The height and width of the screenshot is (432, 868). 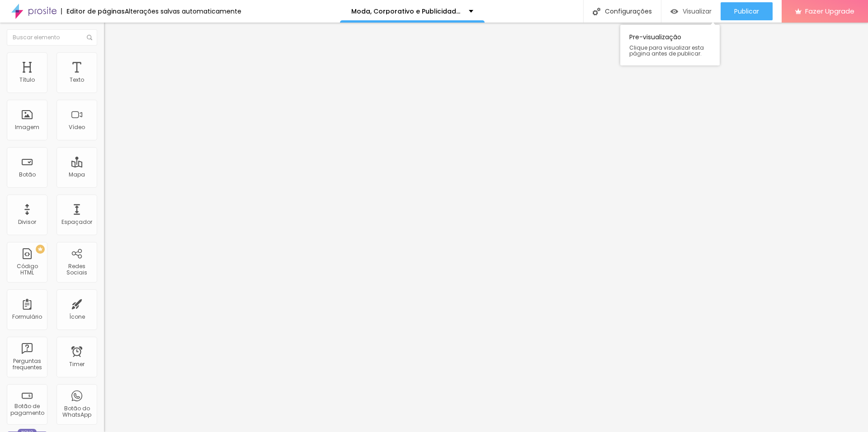 I want to click on input: Buscar elemento, so click(x=52, y=37).